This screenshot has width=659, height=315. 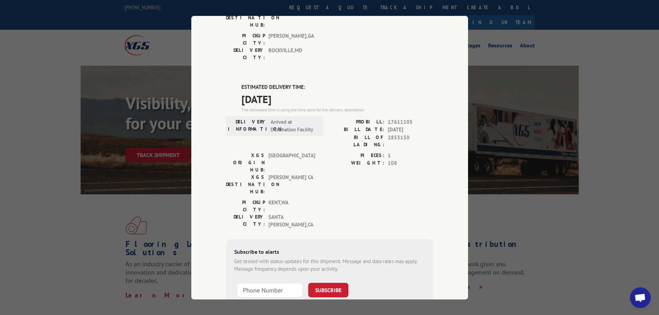 I want to click on div: Open chat, so click(x=640, y=298).